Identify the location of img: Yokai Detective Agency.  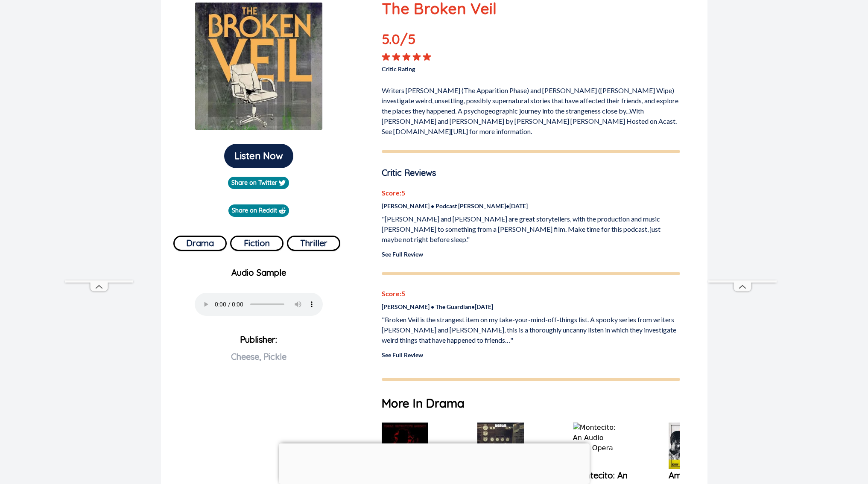
(405, 445).